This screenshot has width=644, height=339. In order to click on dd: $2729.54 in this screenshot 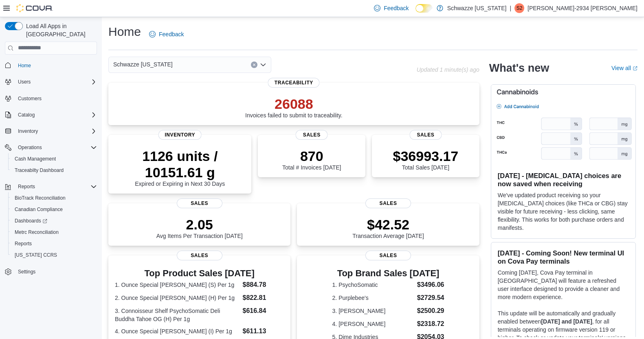, I will do `click(431, 298)`.